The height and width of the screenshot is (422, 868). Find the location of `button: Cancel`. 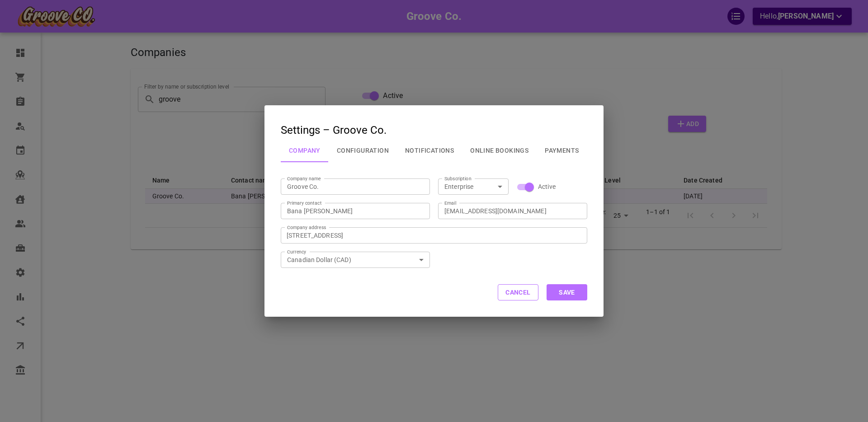

button: Cancel is located at coordinates (518, 292).